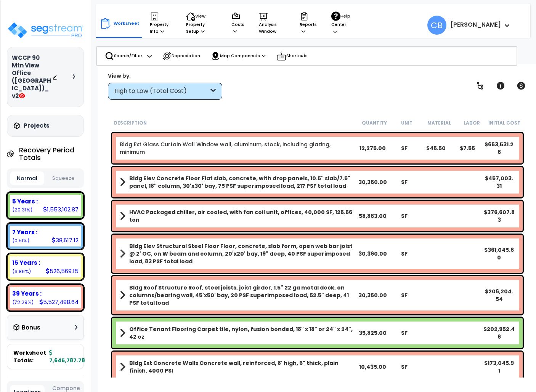  Describe the element at coordinates (499, 367) in the screenshot. I see `div: $173,045.91` at that location.